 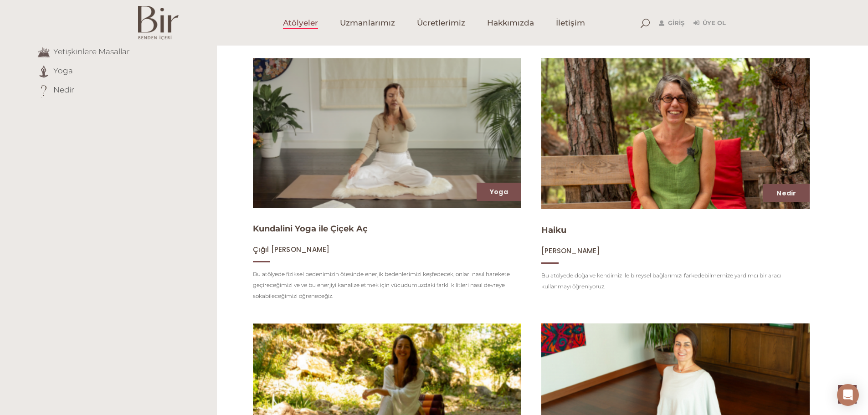 What do you see at coordinates (570, 23) in the screenshot?
I see `span: İletişim` at bounding box center [570, 23].